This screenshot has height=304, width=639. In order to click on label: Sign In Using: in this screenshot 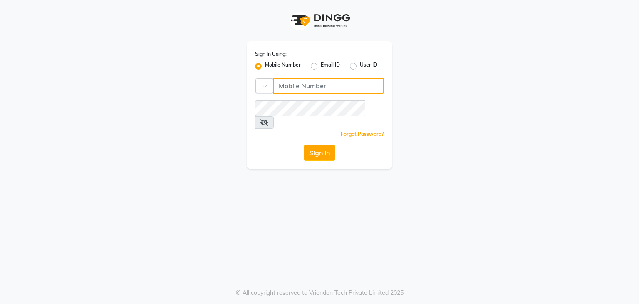, I will do `click(271, 54)`.